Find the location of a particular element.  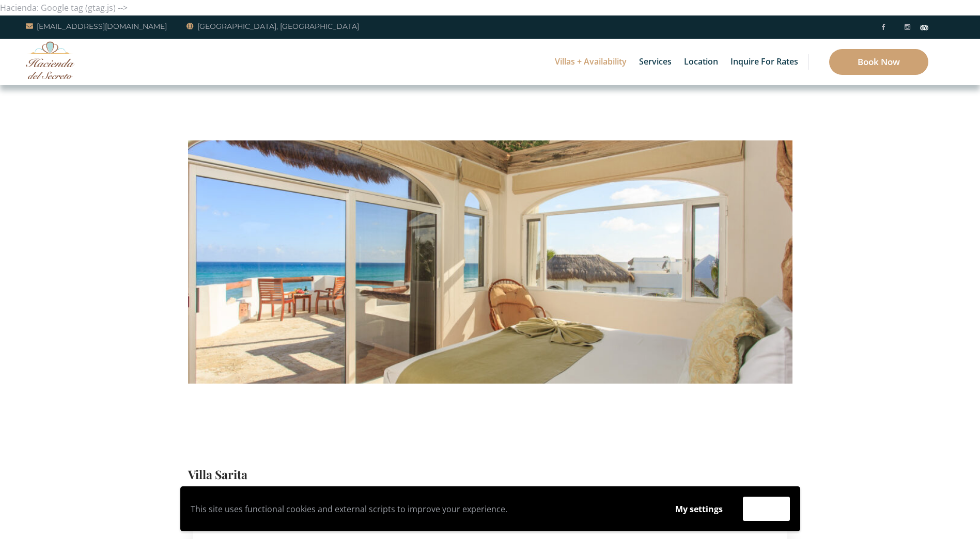

p: This site uses functional cookies and external scripts to improve your experience. is located at coordinates (422, 510).